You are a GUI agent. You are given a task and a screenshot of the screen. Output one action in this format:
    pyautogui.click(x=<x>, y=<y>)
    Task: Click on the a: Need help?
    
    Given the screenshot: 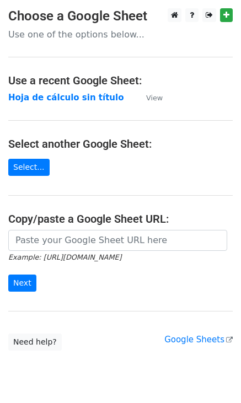 What is the action you would take?
    pyautogui.click(x=35, y=342)
    